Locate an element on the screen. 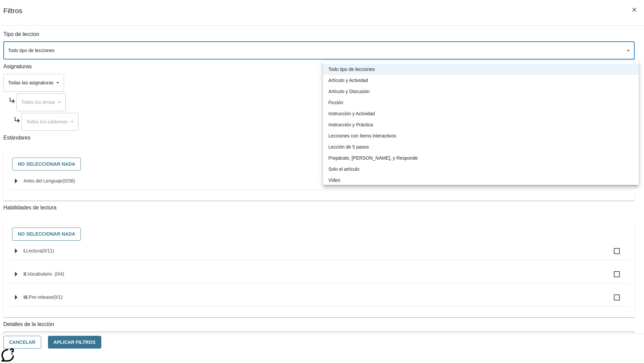  li: Lección de 5 pasos is located at coordinates (481, 147).